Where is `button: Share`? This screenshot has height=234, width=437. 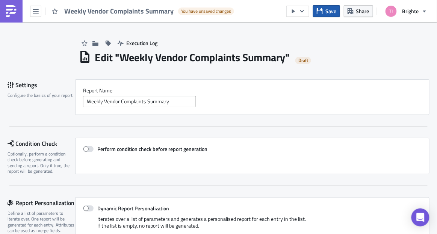
button: Share is located at coordinates (358, 11).